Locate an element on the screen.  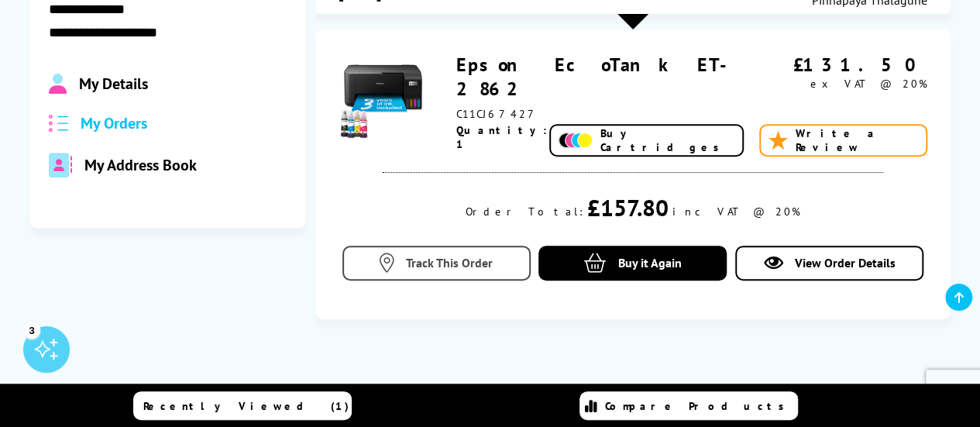
a: Compare Products is located at coordinates (689, 406).